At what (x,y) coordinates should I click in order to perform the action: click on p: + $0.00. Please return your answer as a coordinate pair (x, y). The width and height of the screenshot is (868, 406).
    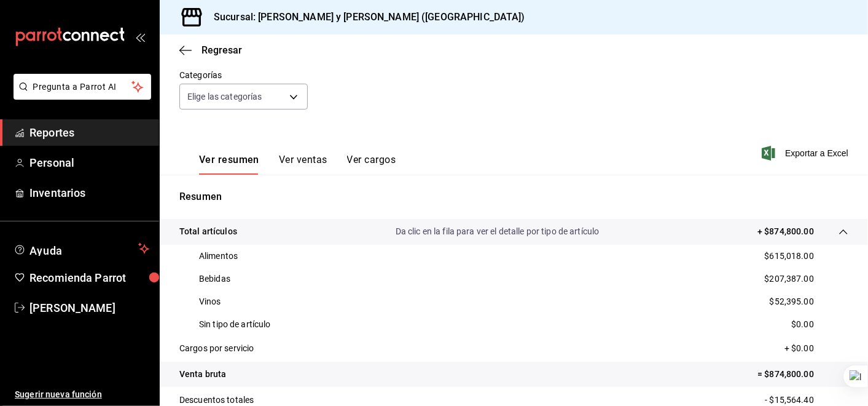
    Looking at the image, I should click on (816, 347).